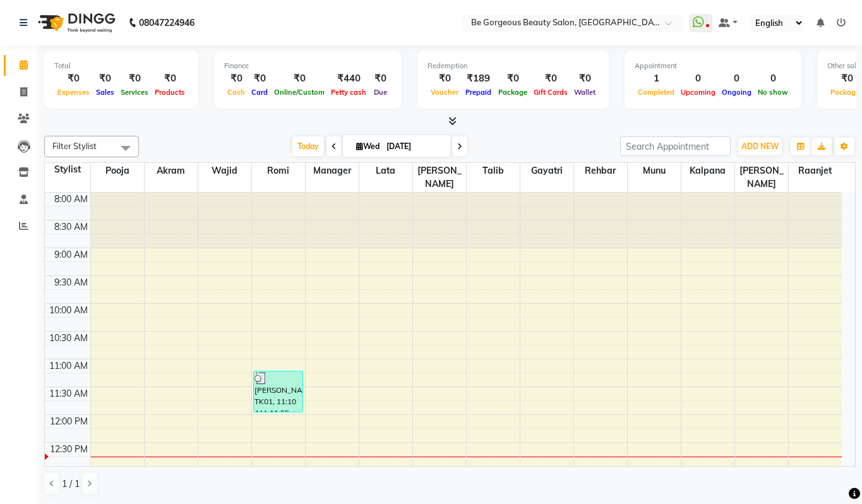 The width and height of the screenshot is (862, 504). Describe the element at coordinates (675, 145) in the screenshot. I see `input: Search Appointment` at that location.